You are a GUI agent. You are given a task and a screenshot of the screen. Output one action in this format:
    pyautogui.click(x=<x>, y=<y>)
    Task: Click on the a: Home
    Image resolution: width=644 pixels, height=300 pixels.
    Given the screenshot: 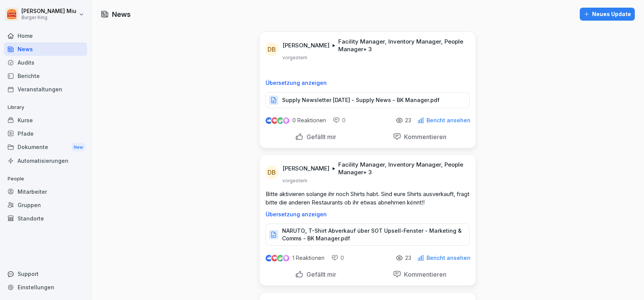 What is the action you would take?
    pyautogui.click(x=45, y=36)
    